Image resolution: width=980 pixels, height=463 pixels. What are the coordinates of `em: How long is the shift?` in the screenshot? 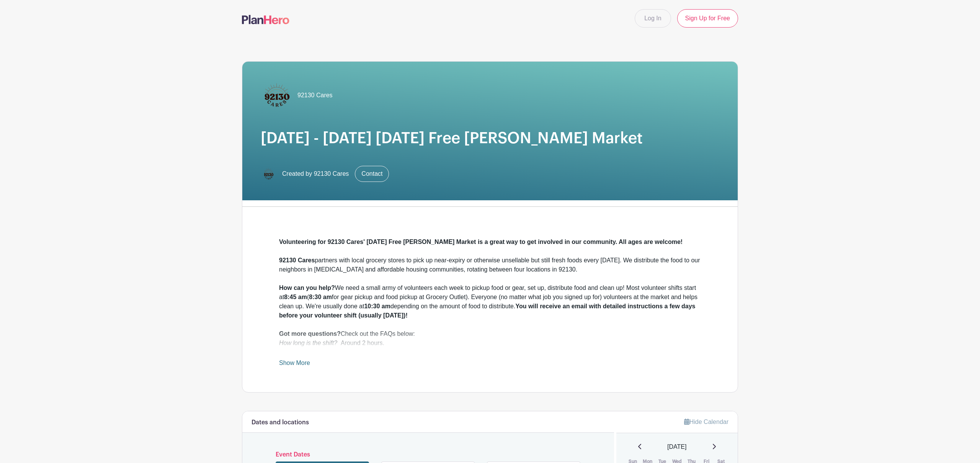 It's located at (308, 343).